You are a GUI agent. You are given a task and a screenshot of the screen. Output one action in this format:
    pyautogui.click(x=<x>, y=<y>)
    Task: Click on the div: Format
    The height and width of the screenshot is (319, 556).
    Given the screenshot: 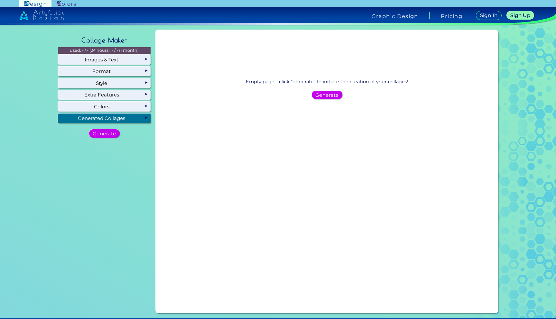 What is the action you would take?
    pyautogui.click(x=104, y=71)
    